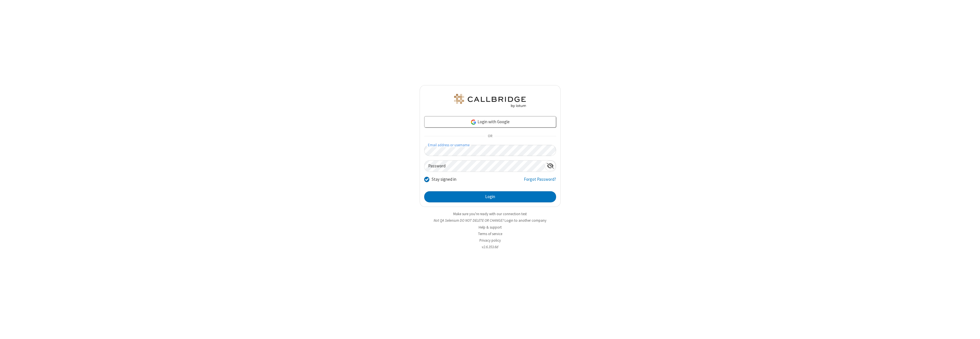 This screenshot has width=980, height=339. Describe the element at coordinates (540, 182) in the screenshot. I see `a: Forgot Password?` at that location.